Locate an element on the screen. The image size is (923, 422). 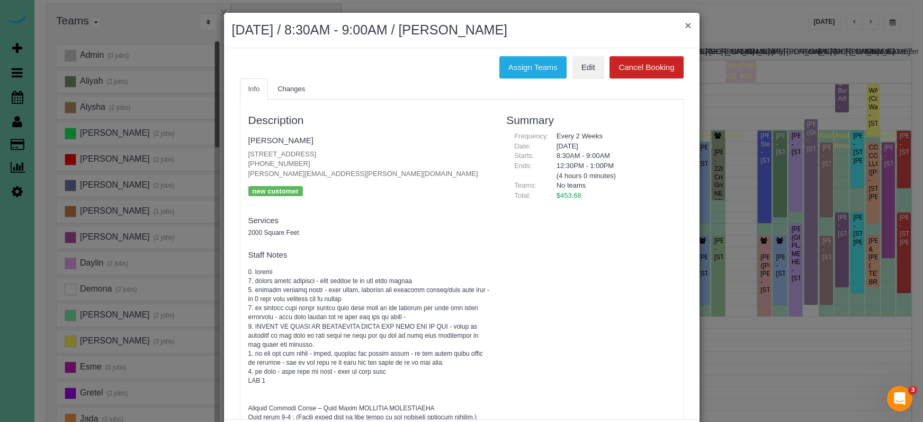
span: $453.68 is located at coordinates (569, 195).